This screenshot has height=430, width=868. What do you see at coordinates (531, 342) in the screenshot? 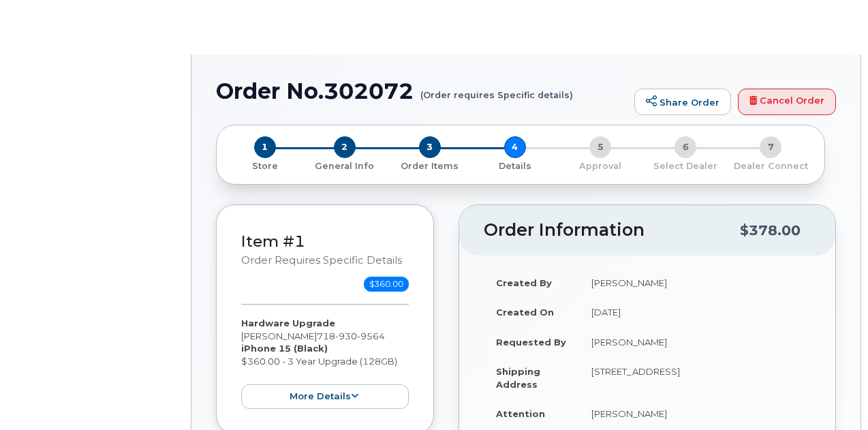
I see `strong: Requested By` at bounding box center [531, 342].